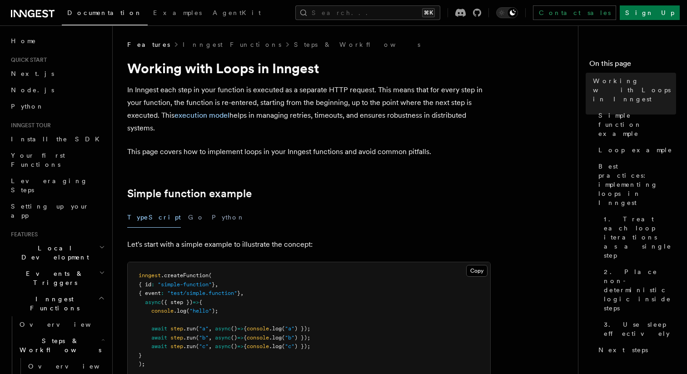 The image size is (687, 374). I want to click on span: Inngest tour, so click(29, 125).